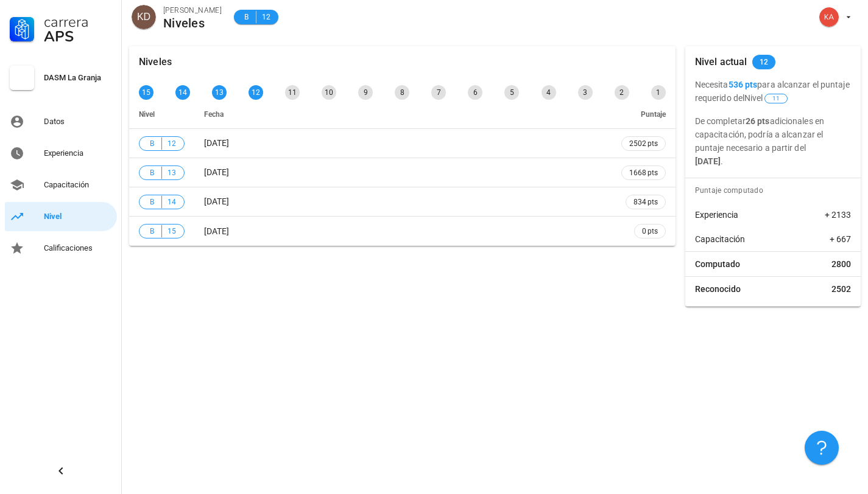 The height and width of the screenshot is (494, 868). What do you see at coordinates (214, 115) in the screenshot?
I see `span: Fecha` at bounding box center [214, 115].